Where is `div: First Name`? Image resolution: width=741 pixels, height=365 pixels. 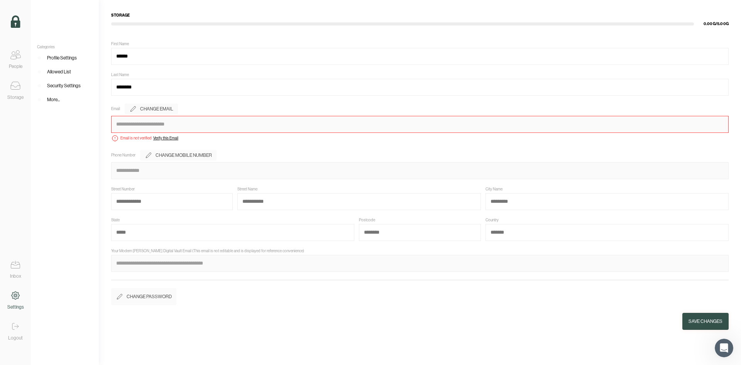
div: First Name is located at coordinates (120, 44).